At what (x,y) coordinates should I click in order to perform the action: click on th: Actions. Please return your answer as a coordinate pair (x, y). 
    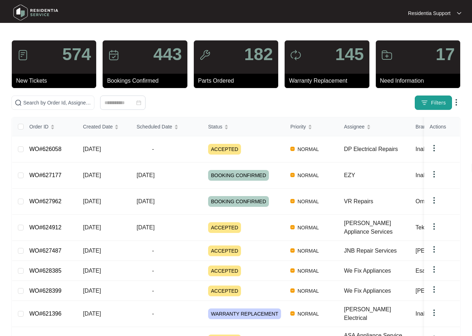
    Looking at the image, I should click on (442, 127).